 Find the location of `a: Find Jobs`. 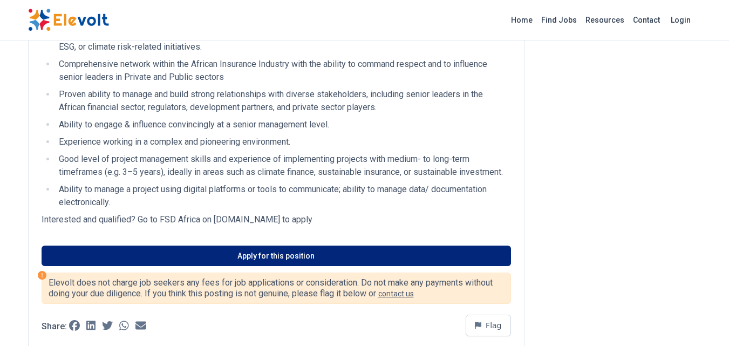

a: Find Jobs is located at coordinates (559, 20).